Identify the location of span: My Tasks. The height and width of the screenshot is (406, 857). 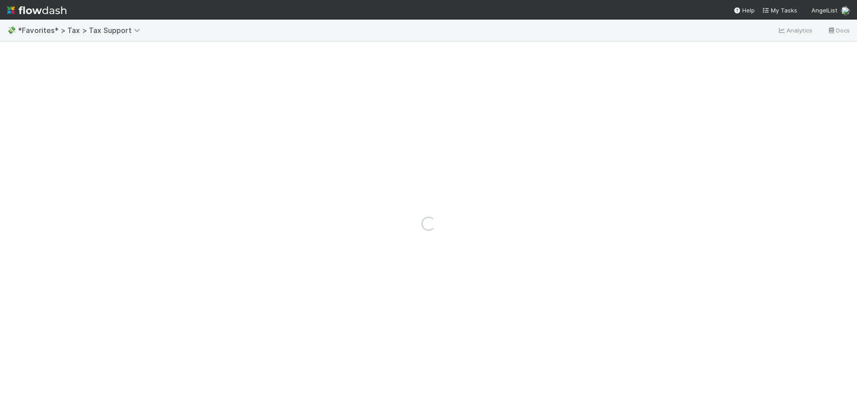
(779, 10).